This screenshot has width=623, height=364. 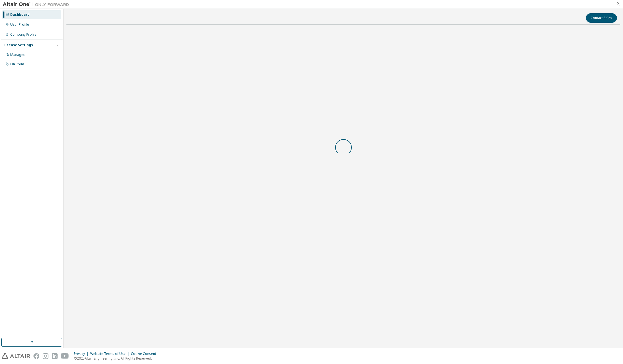 What do you see at coordinates (37, 5) in the screenshot?
I see `img: Altair One` at bounding box center [37, 5].